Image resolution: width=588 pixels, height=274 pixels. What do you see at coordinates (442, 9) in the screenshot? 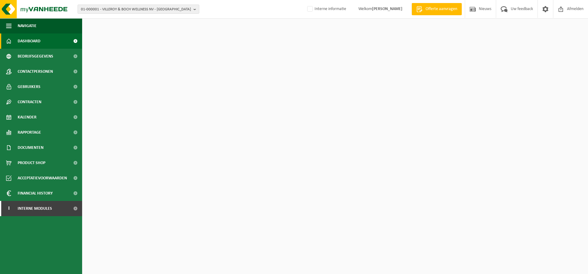
I see `span: Offerte aanvragen` at bounding box center [442, 9].